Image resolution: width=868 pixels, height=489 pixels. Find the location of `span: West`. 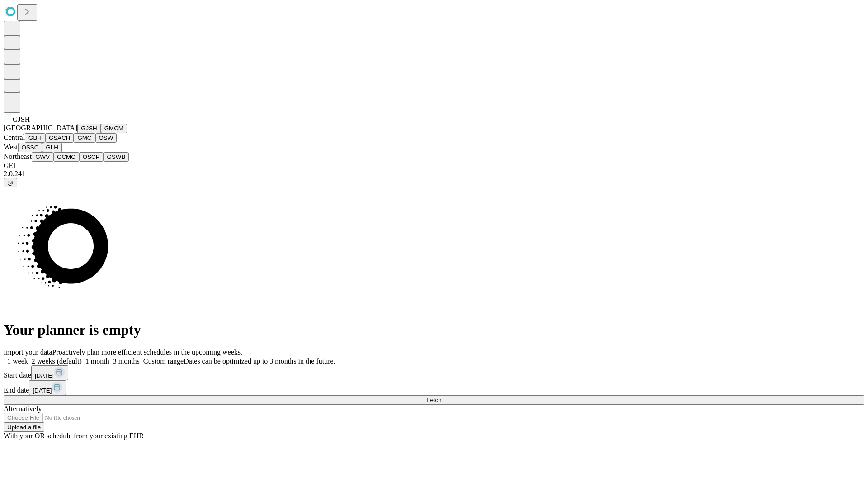

span: West is located at coordinates (11, 147).